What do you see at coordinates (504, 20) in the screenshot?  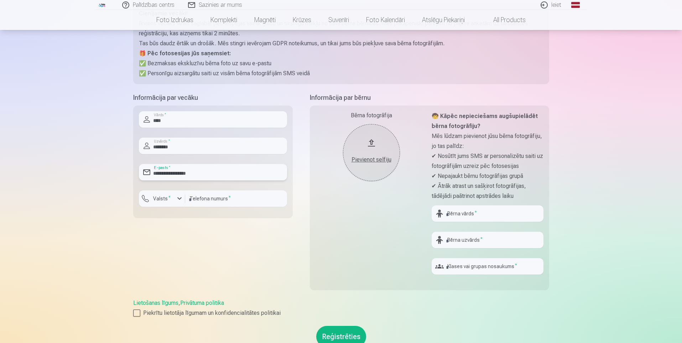 I see `a: All products` at bounding box center [504, 20].